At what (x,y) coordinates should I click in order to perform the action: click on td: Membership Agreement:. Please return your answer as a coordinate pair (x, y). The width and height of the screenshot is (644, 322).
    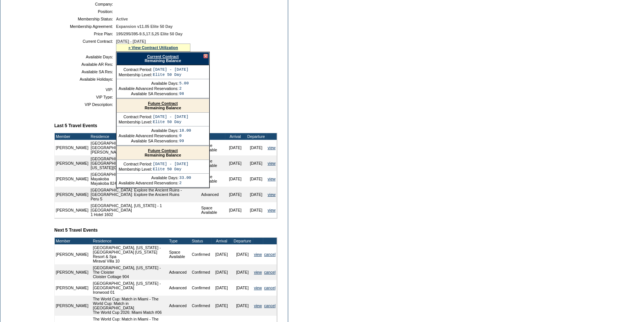
    Looking at the image, I should click on (85, 26).